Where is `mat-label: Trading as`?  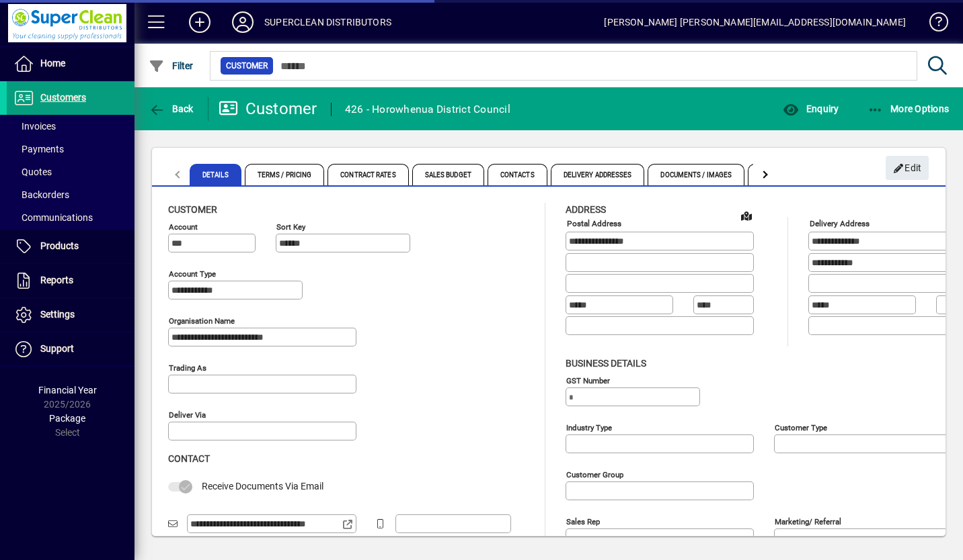
mat-label: Trading as is located at coordinates (188, 368).